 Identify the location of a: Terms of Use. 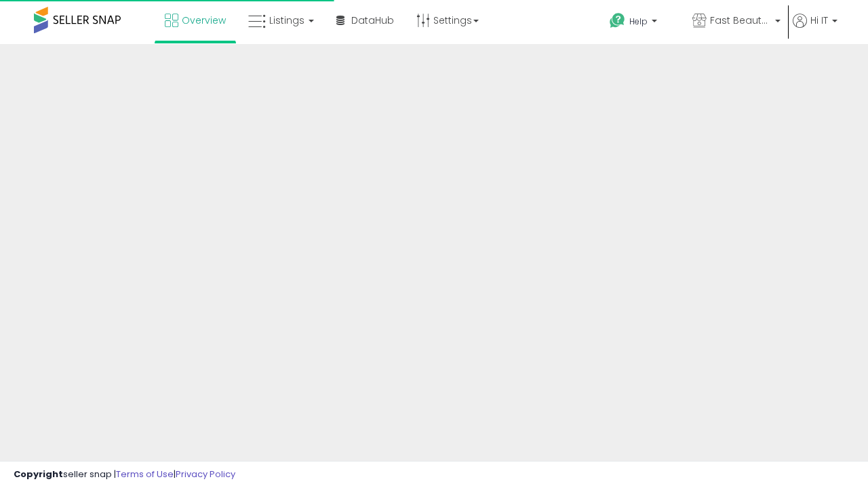
(145, 473).